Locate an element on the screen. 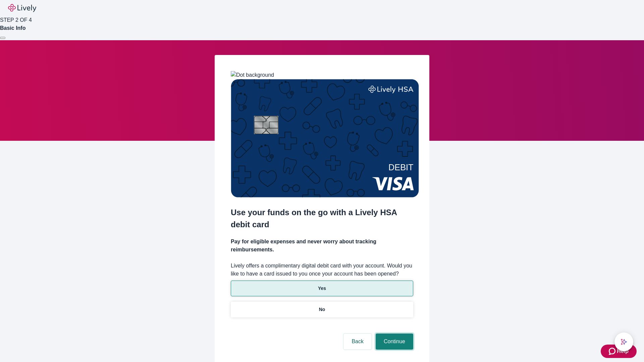  img: Lively is located at coordinates (22, 8).